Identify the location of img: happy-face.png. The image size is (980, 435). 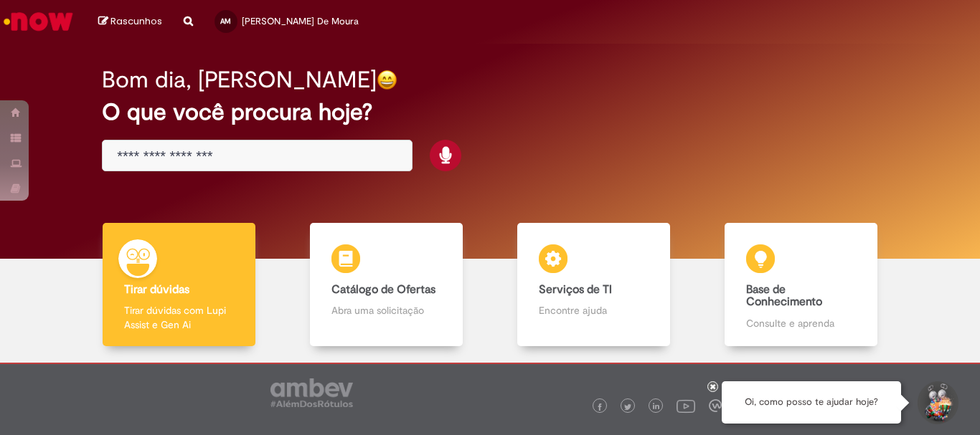
(387, 80).